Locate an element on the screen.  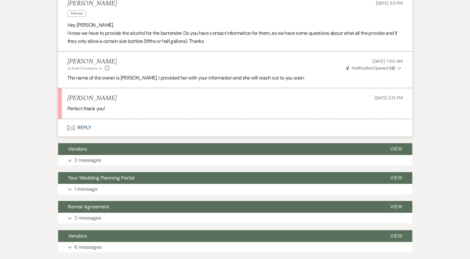
strong: ( 4 ) is located at coordinates (391, 68).